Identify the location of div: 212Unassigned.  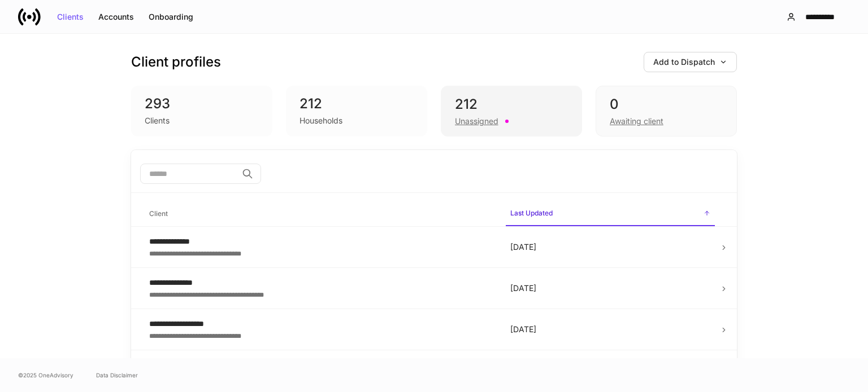
(512, 111).